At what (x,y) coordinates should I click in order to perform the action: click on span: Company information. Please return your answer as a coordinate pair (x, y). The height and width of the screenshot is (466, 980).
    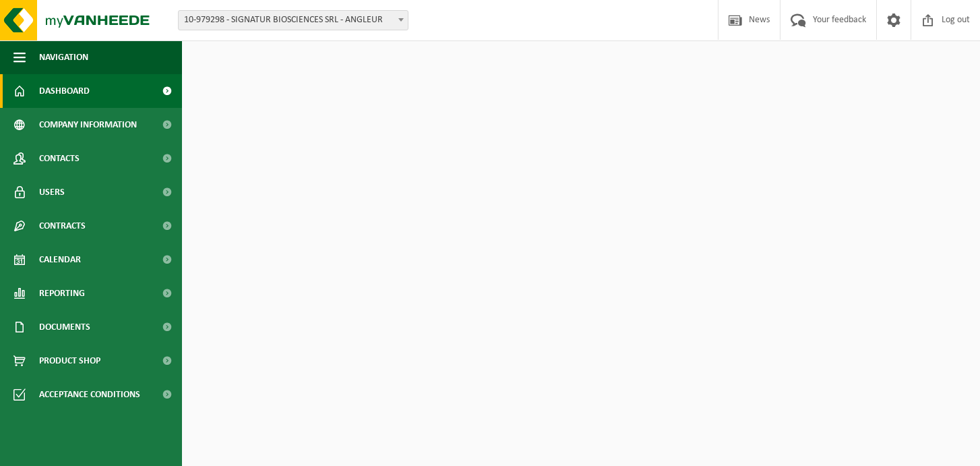
    Looking at the image, I should click on (88, 125).